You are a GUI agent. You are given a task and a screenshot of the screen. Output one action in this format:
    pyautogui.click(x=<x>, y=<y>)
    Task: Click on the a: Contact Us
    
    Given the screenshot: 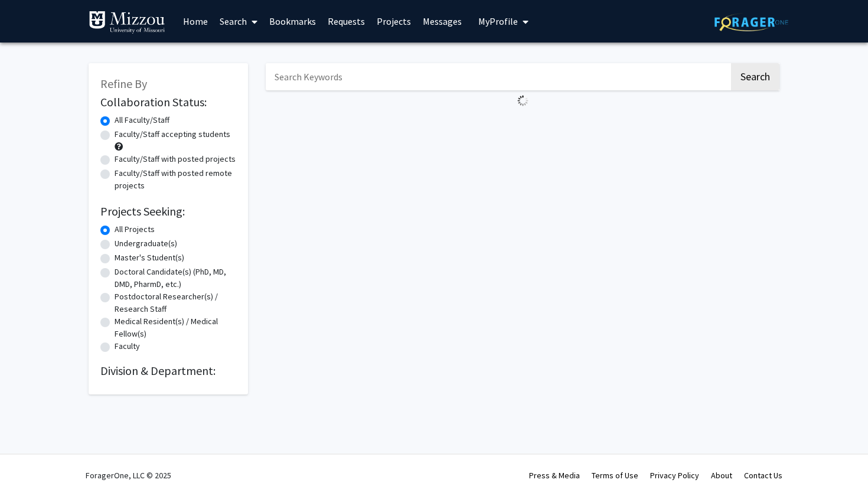 What is the action you would take?
    pyautogui.click(x=763, y=475)
    